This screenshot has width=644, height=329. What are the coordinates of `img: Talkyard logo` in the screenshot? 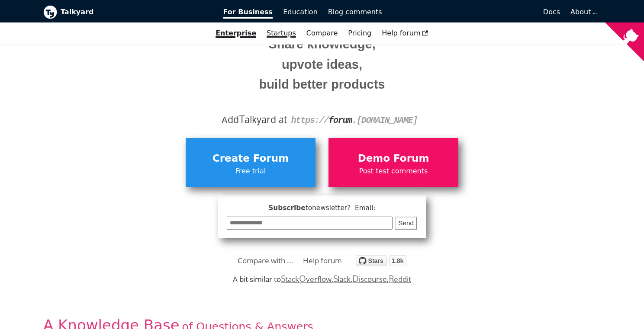 It's located at (50, 12).